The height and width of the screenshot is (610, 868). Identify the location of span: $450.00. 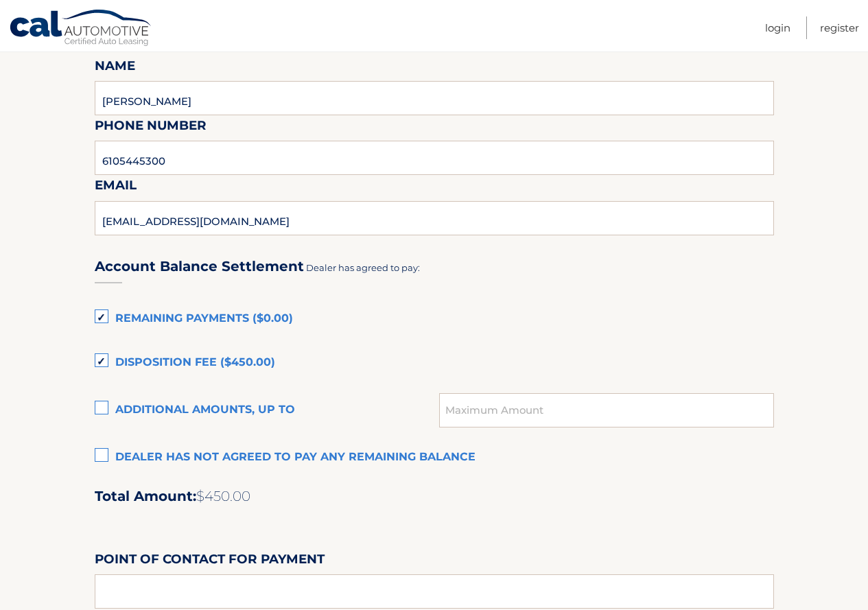
(223, 496).